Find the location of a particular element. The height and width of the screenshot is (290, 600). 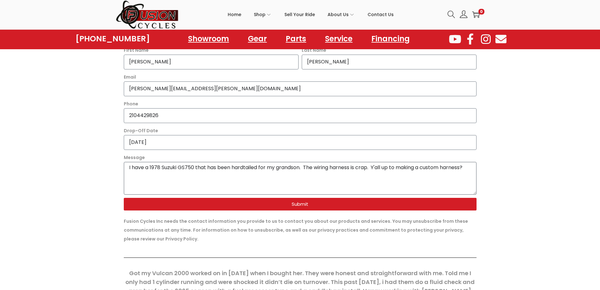

nav: Menu is located at coordinates (299, 39).